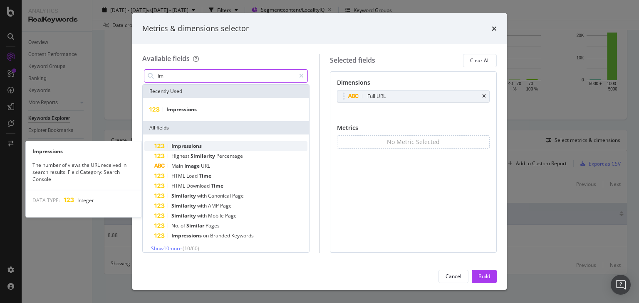  What do you see at coordinates (226, 91) in the screenshot?
I see `div: Recently Used` at bounding box center [226, 91].